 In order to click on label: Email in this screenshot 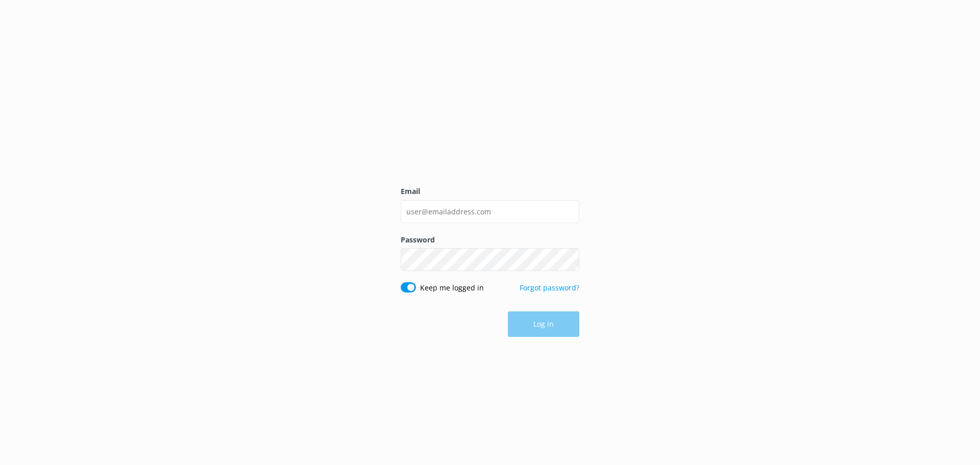, I will do `click(490, 191)`.